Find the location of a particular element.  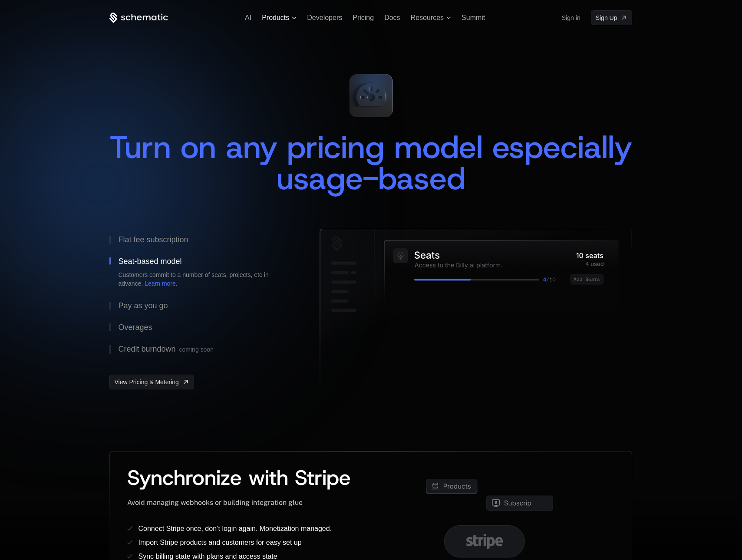

a: Docs is located at coordinates (392, 17).